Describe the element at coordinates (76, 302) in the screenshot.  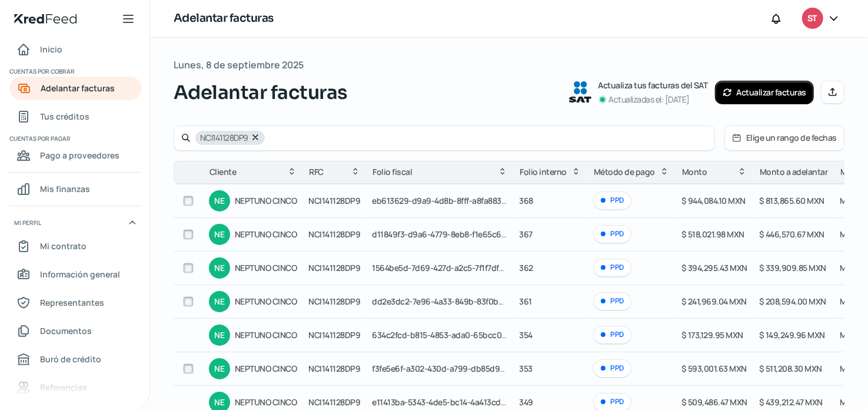
I see `a: Representantes` at that location.